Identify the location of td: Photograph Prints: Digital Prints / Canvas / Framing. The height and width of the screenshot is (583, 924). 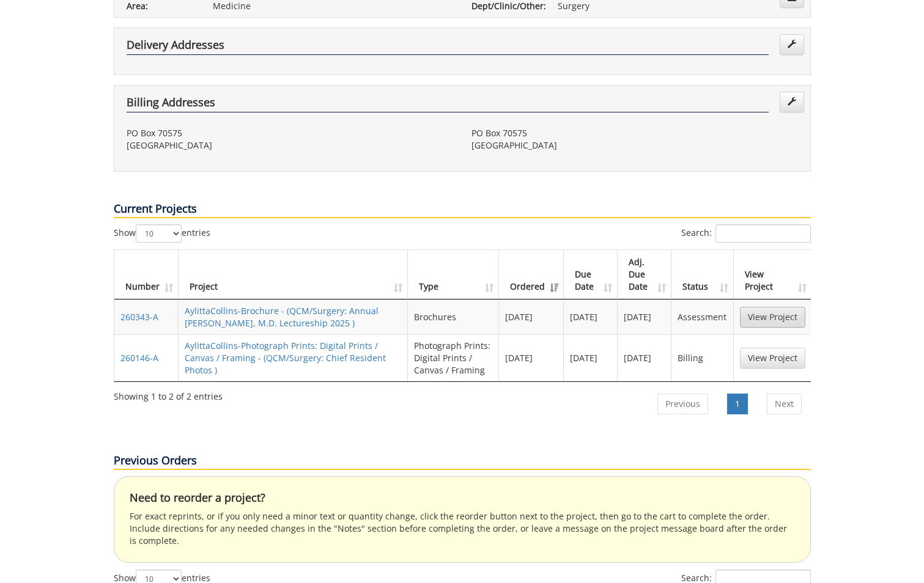
(453, 357).